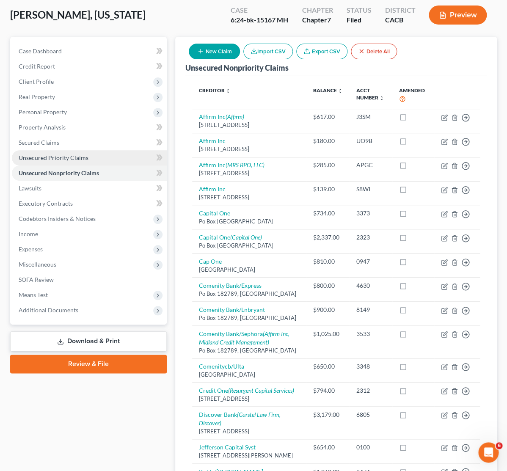  What do you see at coordinates (88, 364) in the screenshot?
I see `a: Review & File` at bounding box center [88, 364].